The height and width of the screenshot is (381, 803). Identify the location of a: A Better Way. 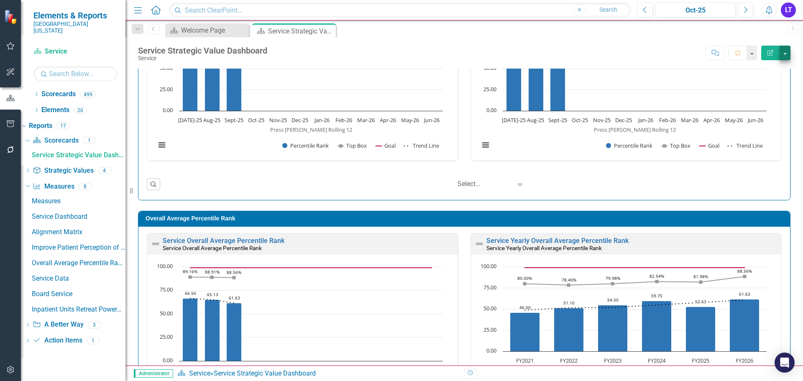
(58, 324).